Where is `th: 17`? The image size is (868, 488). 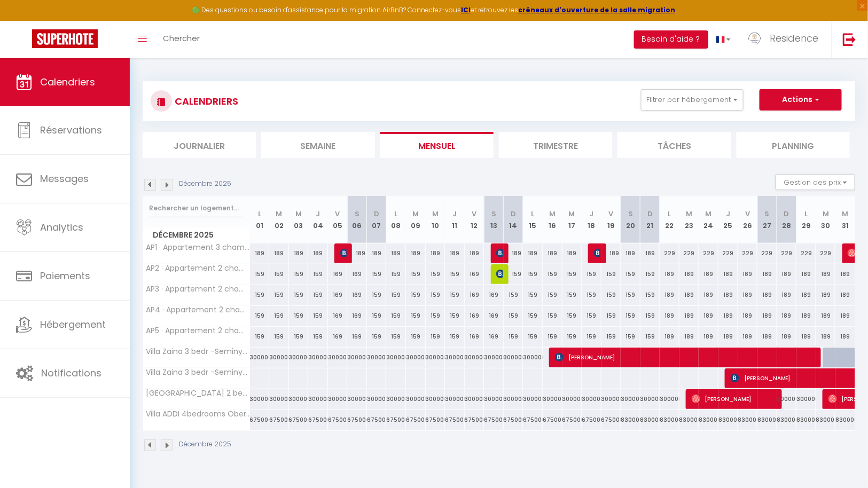
th: 17 is located at coordinates (572, 219).